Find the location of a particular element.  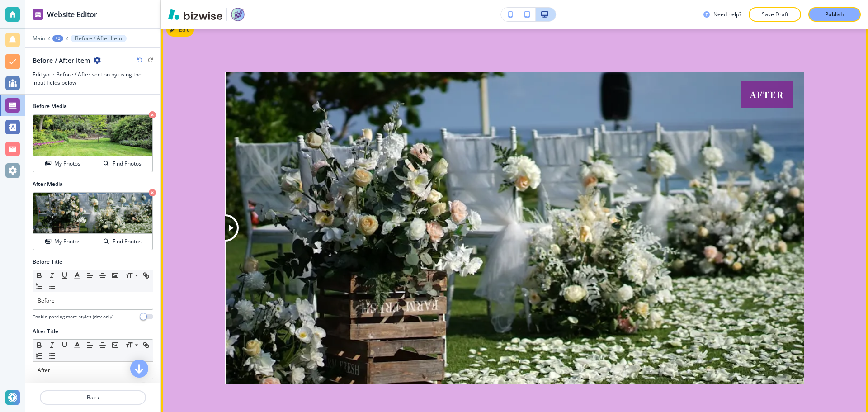

h2: Before / After Item is located at coordinates (61, 60).